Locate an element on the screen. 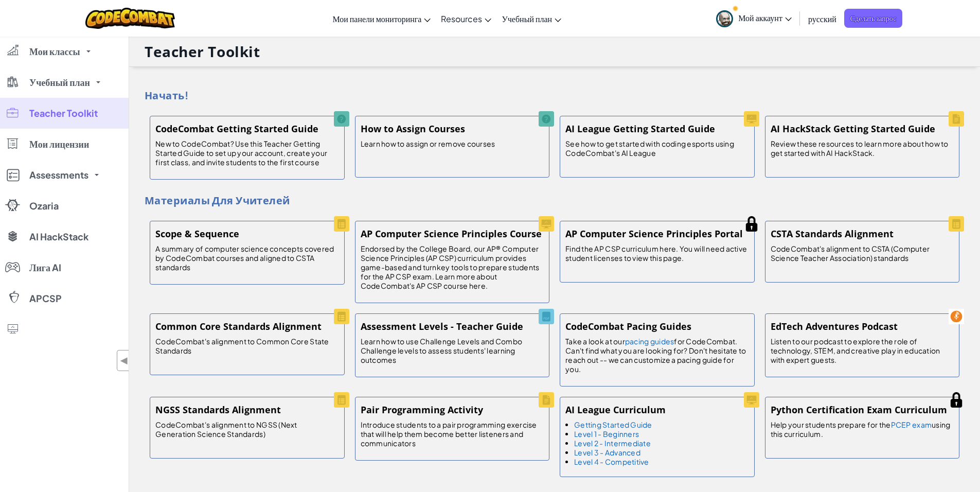 The width and height of the screenshot is (980, 492). a: Level 3 - Advanced is located at coordinates (607, 452).